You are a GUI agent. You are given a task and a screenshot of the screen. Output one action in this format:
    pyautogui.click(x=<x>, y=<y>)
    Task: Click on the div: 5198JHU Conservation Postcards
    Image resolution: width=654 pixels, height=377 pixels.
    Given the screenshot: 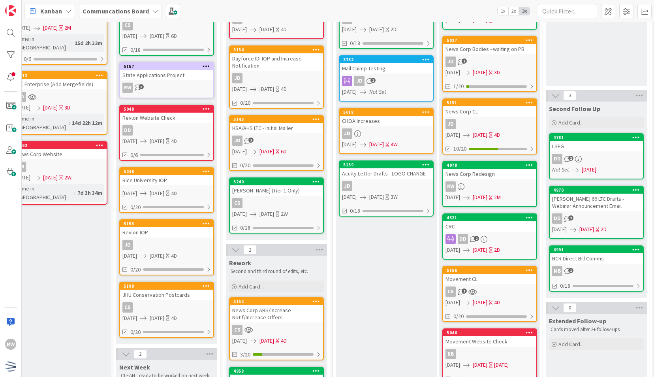 What is the action you would take?
    pyautogui.click(x=167, y=291)
    